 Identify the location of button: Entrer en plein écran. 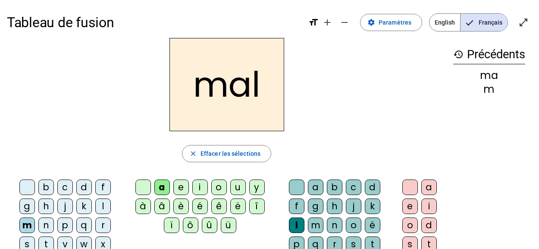
(524, 22).